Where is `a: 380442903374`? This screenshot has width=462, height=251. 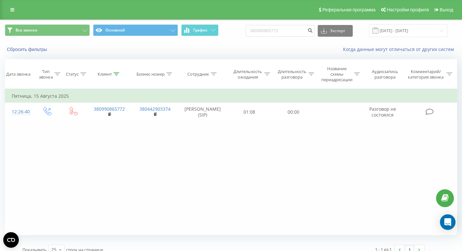 a: 380442903374 is located at coordinates (155, 109).